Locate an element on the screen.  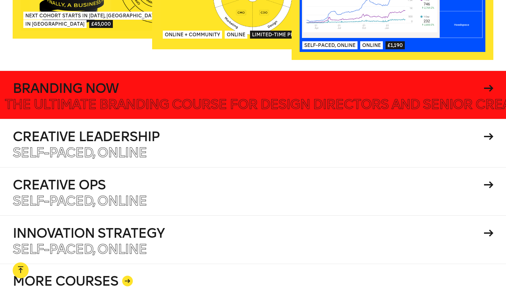
span: Online + Community is located at coordinates (193, 35).